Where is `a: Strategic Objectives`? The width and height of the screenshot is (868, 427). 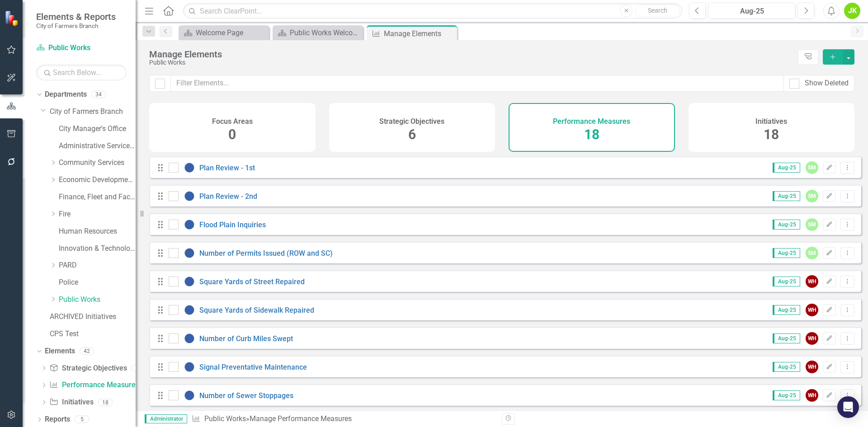
a: Strategic Objectives is located at coordinates (88, 368).